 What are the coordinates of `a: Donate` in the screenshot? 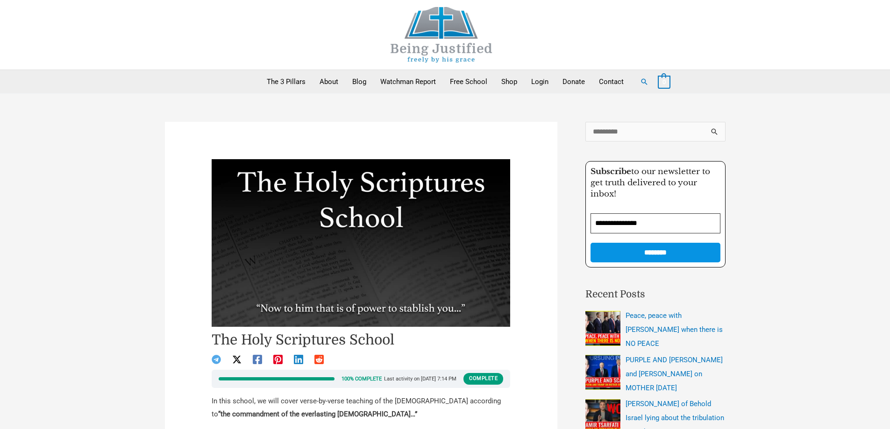 It's located at (574, 82).